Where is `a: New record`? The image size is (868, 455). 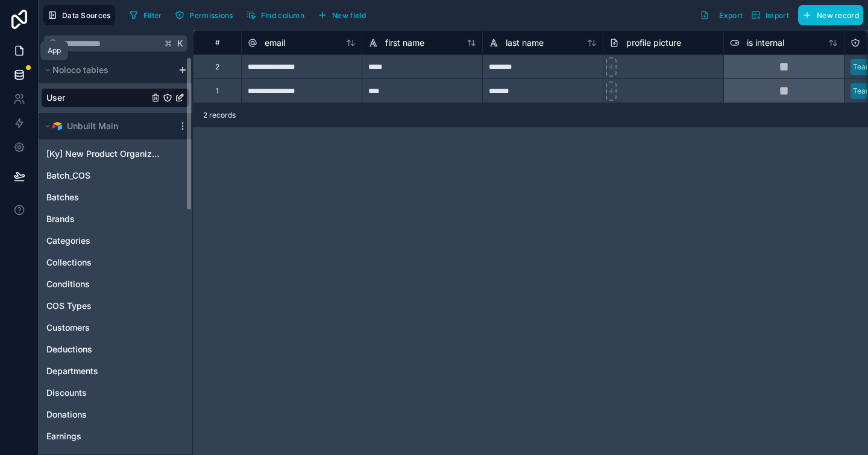
a: New record is located at coordinates (828, 15).